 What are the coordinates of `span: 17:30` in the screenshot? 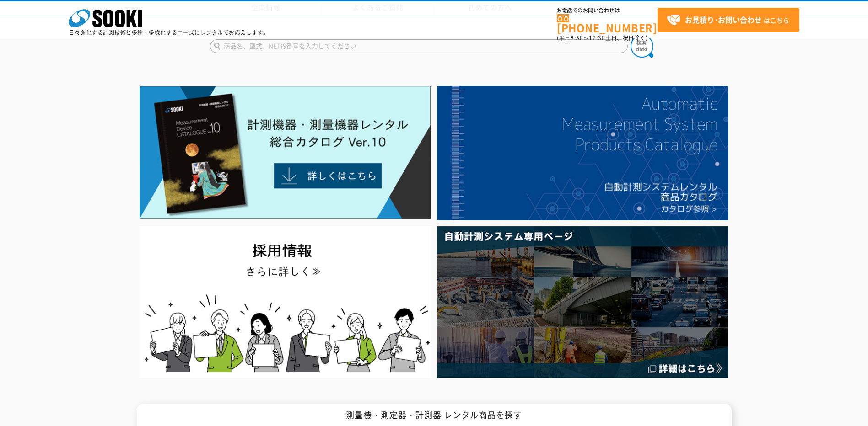 It's located at (597, 38).